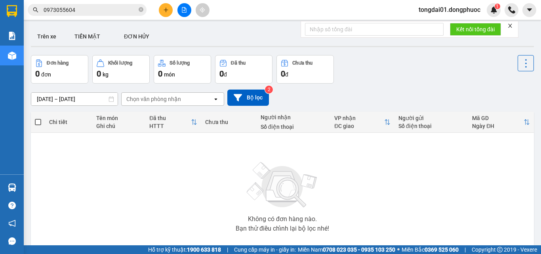 Image resolution: width=541 pixels, height=254 pixels. What do you see at coordinates (47, 36) in the screenshot?
I see `button: Trên xe` at bounding box center [47, 36].